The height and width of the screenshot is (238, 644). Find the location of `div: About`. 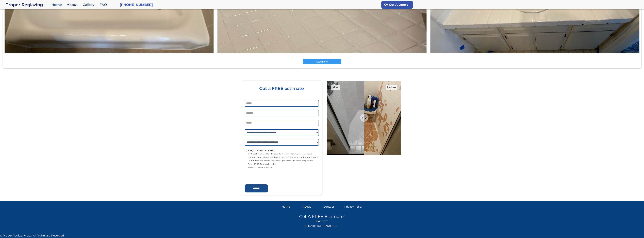

div: About is located at coordinates (312, 207).